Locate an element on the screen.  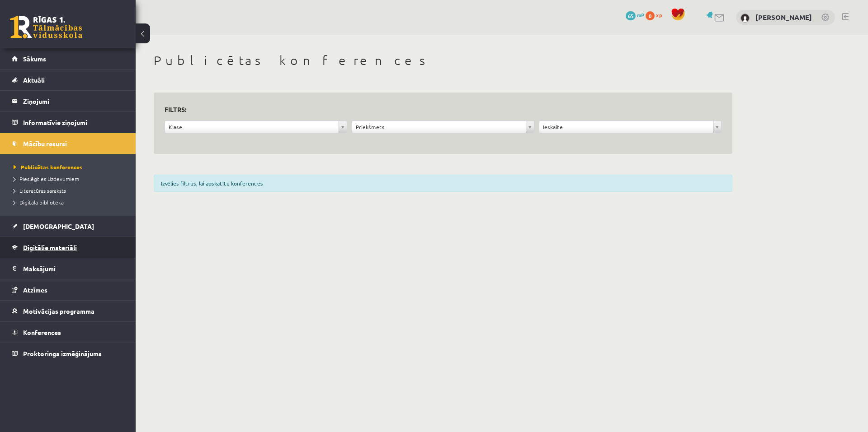
a: Priekšmets is located at coordinates (443, 127).